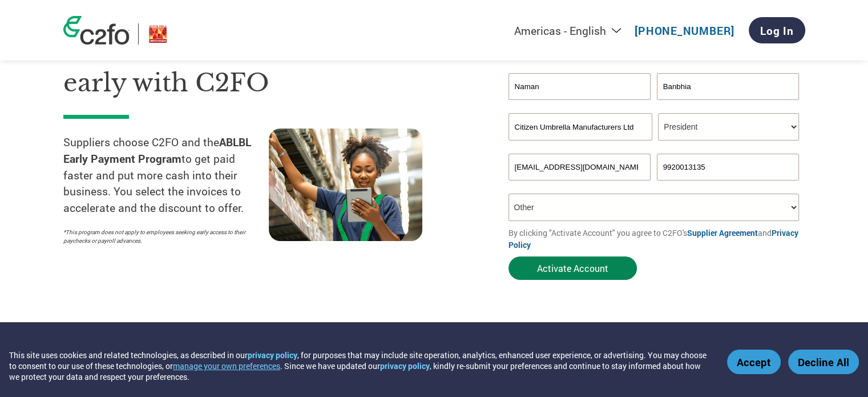 This screenshot has width=868, height=397. Describe the element at coordinates (269, 64) in the screenshot. I see `h1: Get your ABLBL invoices paid early with C2FO` at that location.